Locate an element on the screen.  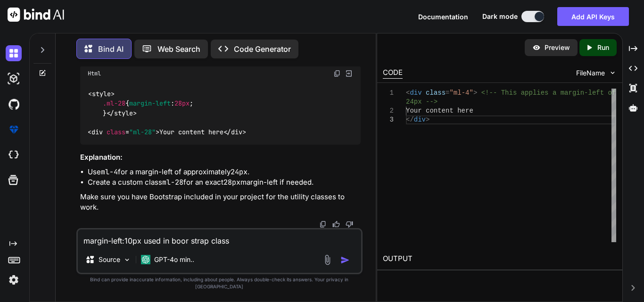
img: Open in Browser is located at coordinates (349, 74).